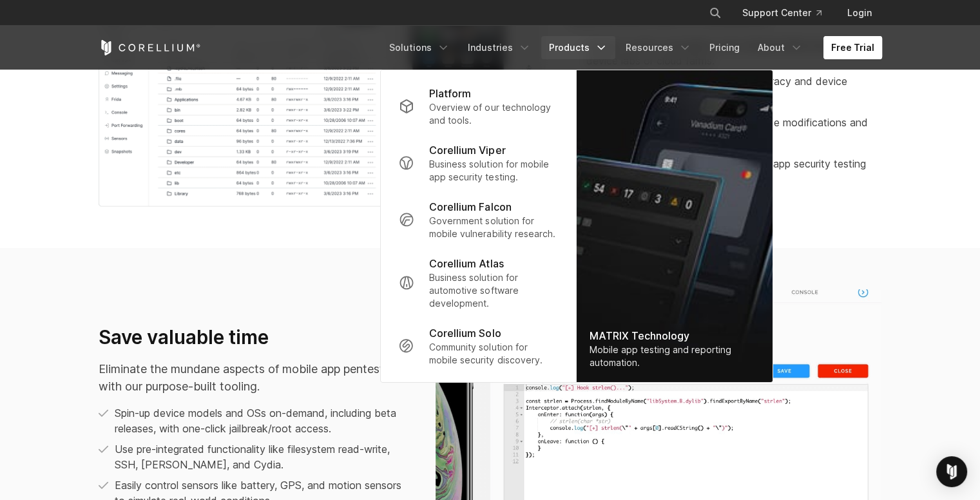  I want to click on a: Corellium Home, so click(149, 48).